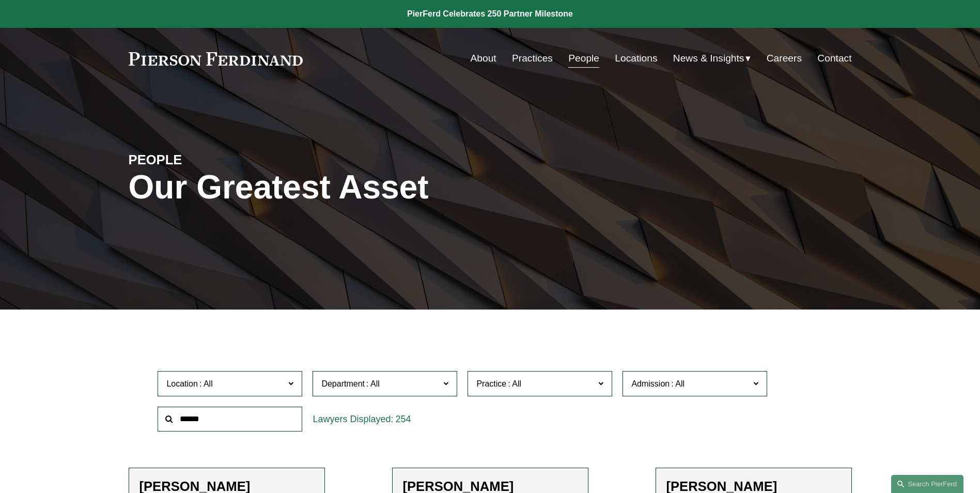  I want to click on a: Search this site, so click(927, 484).